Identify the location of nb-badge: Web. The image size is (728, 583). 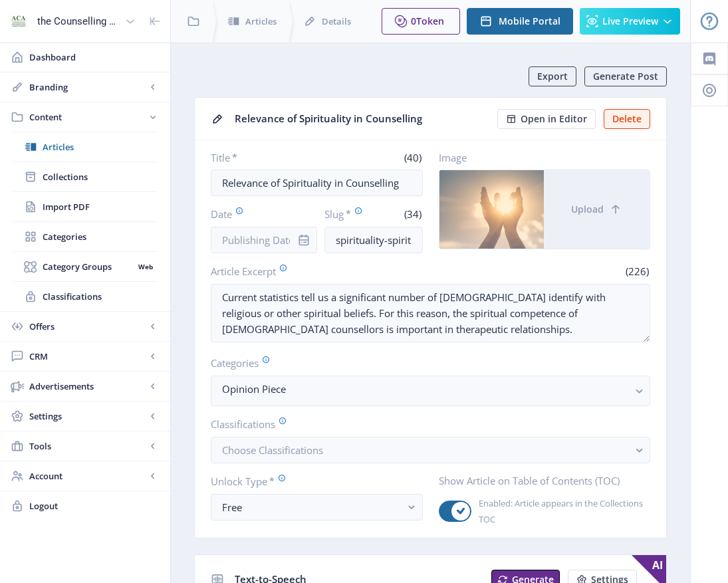
(145, 266).